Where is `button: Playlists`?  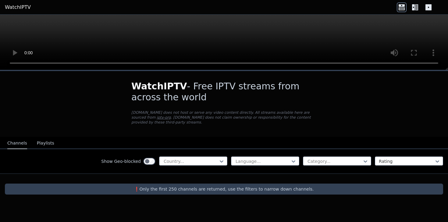
button: Playlists is located at coordinates (45, 143).